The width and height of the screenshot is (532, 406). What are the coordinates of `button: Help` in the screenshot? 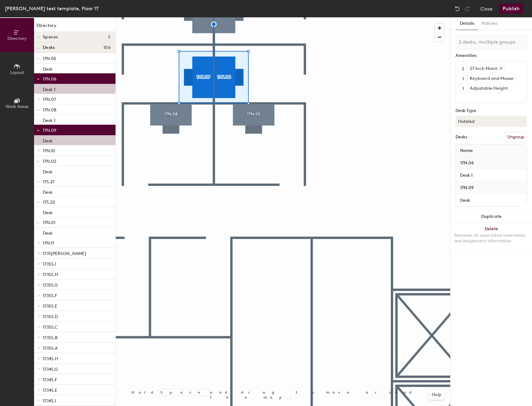 It's located at (436, 395).